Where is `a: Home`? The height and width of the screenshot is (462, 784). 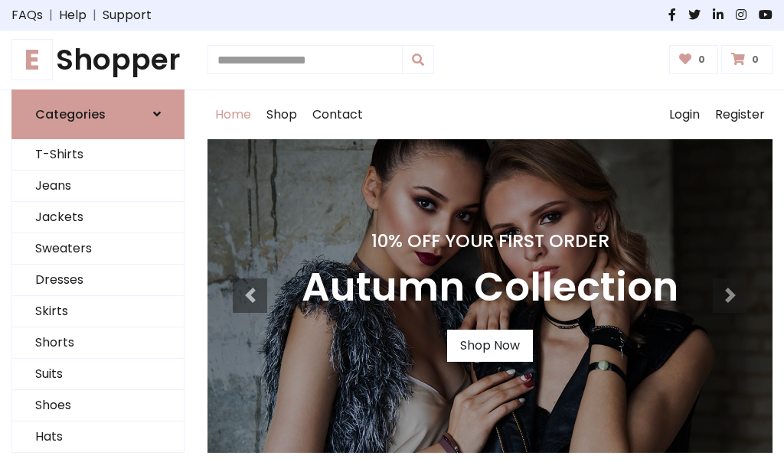 a: Home is located at coordinates (233, 115).